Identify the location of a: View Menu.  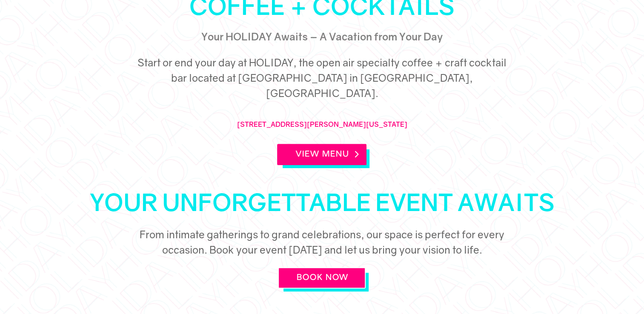
(322, 154).